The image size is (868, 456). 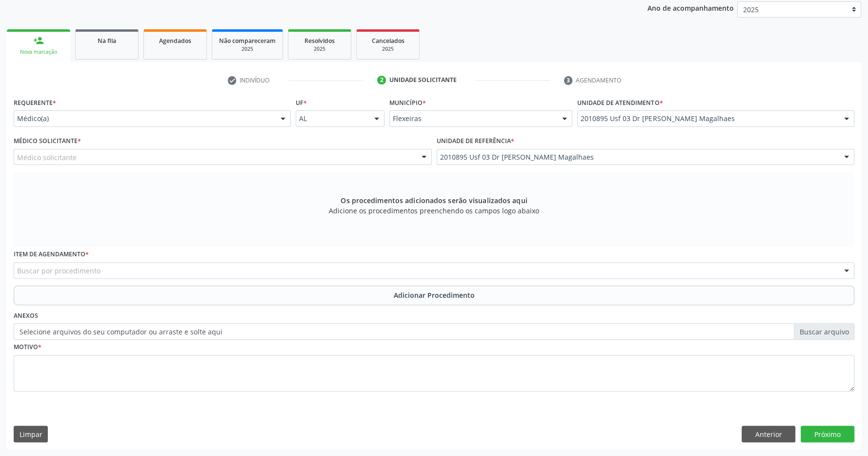 What do you see at coordinates (48, 141) in the screenshot?
I see `label: Médico Solicitante` at bounding box center [48, 141].